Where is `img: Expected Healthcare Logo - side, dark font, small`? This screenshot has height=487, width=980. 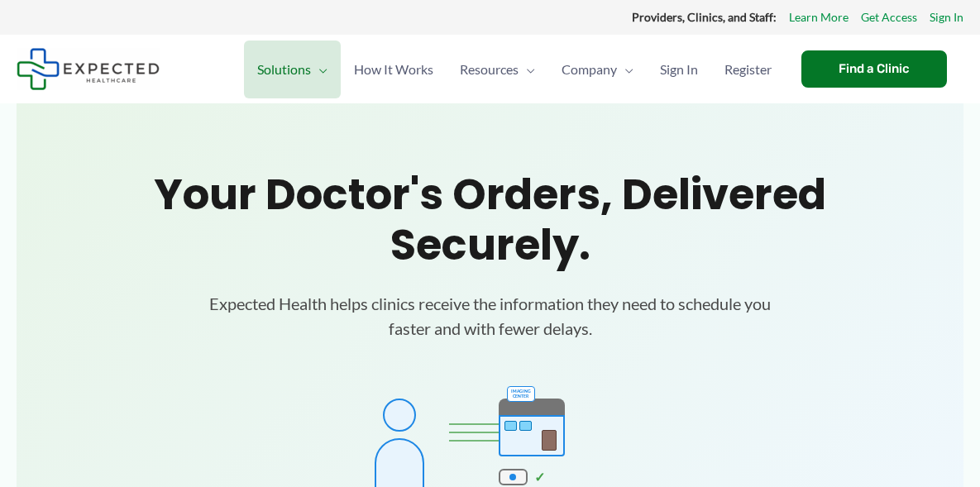
img: Expected Healthcare Logo - side, dark font, small is located at coordinates (87, 69).